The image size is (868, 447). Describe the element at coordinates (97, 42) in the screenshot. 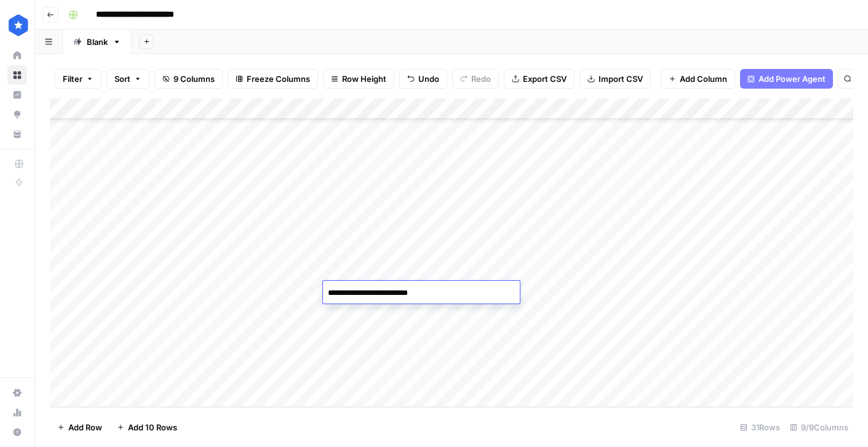

I see `div: Blank` at that location.